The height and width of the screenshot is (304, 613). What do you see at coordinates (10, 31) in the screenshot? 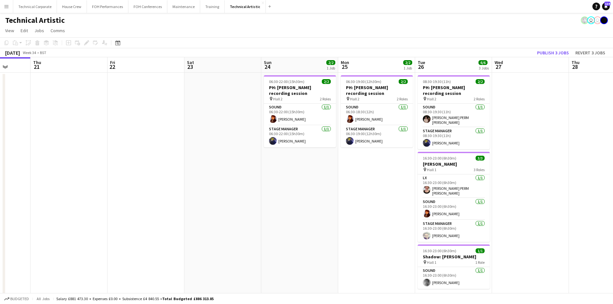
I see `span: View` at bounding box center [10, 31].